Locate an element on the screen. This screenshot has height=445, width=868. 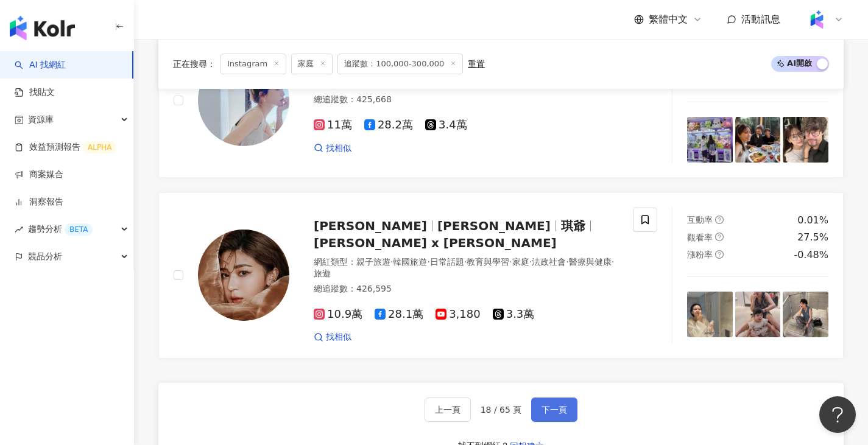
span: 實況 is located at coordinates (365, 85).